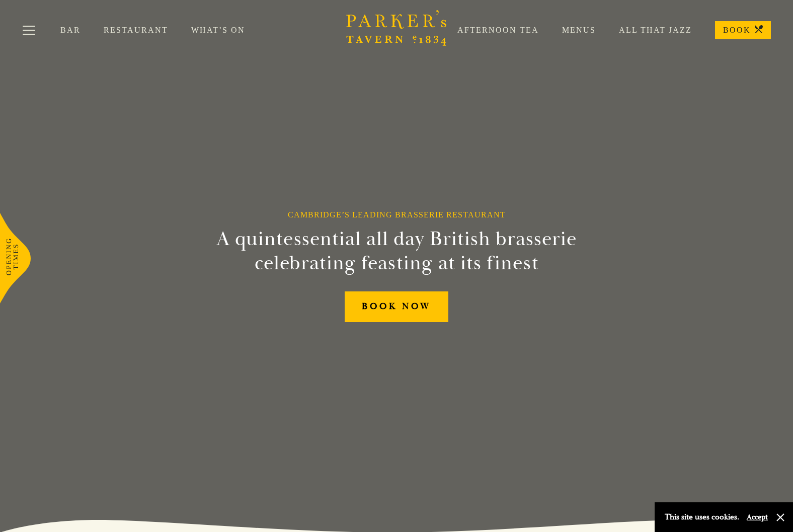 The height and width of the screenshot is (532, 793). I want to click on a: BOOK NOW, so click(396, 306).